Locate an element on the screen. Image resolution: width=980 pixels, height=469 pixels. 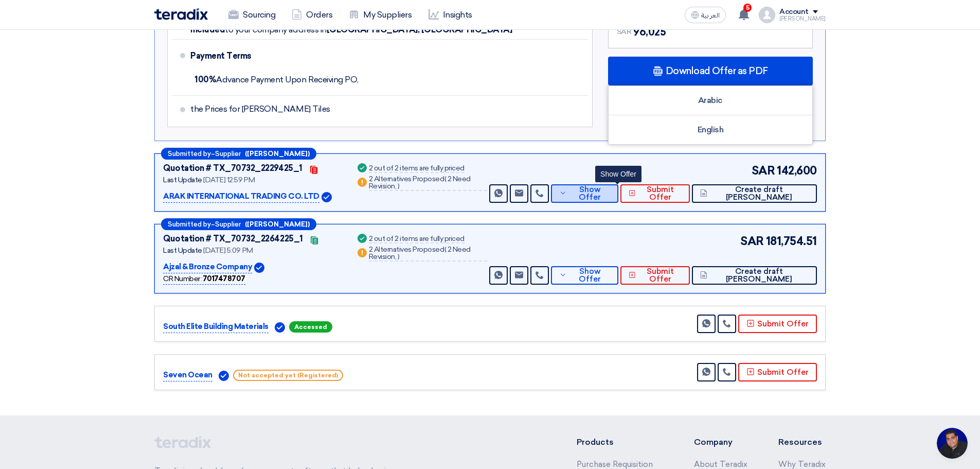
p: Ajzal & Bronze Company is located at coordinates (207, 267).